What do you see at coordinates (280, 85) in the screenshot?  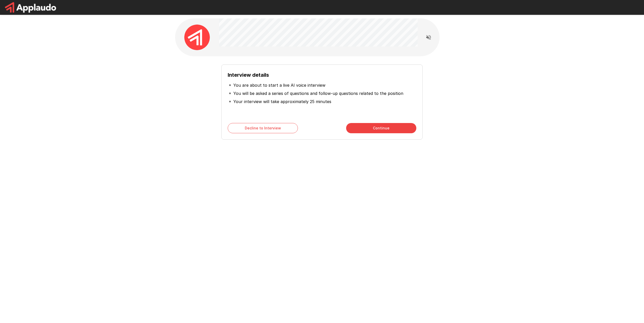 I see `p: You are about to start a live AI voice interview` at bounding box center [280, 85].